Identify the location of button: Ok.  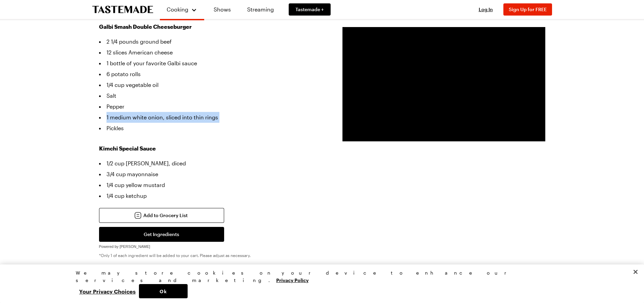
(163, 291).